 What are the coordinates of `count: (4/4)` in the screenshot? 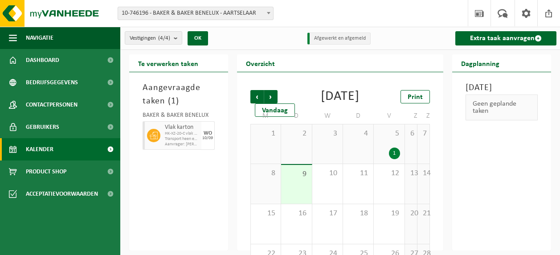 It's located at (164, 38).